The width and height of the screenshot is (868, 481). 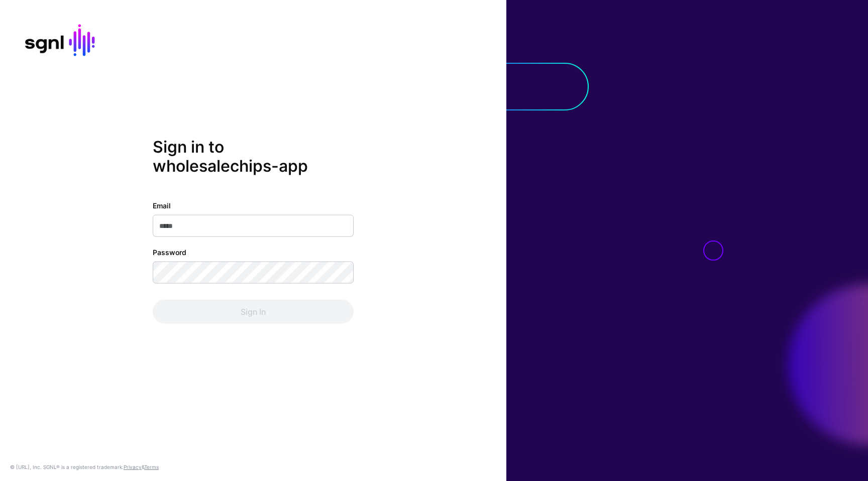 I want to click on label: Password, so click(x=170, y=252).